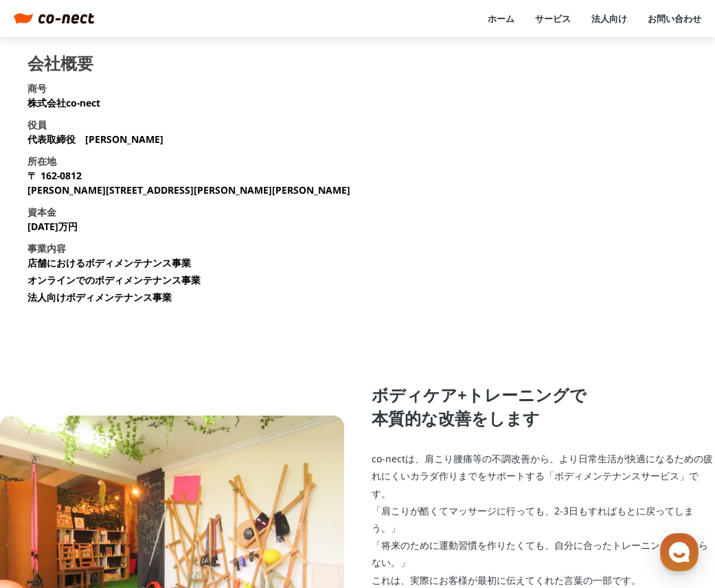 The image size is (715, 588). What do you see at coordinates (610, 19) in the screenshot?
I see `a: 法人向け` at bounding box center [610, 19].